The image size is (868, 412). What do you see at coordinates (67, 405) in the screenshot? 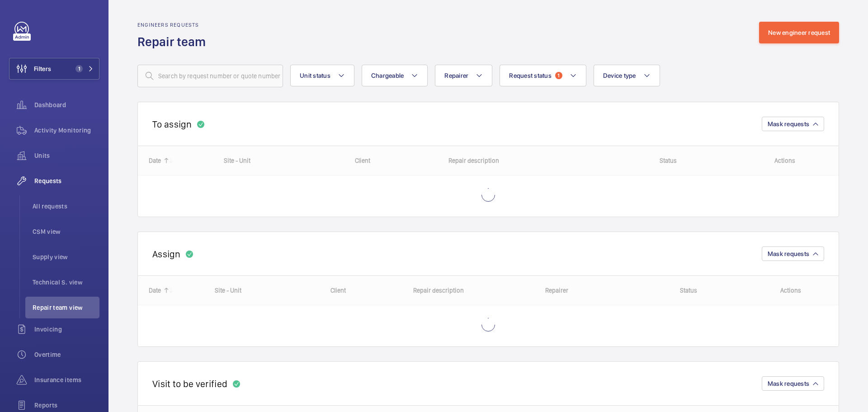
I see `span: Reports` at bounding box center [67, 405].